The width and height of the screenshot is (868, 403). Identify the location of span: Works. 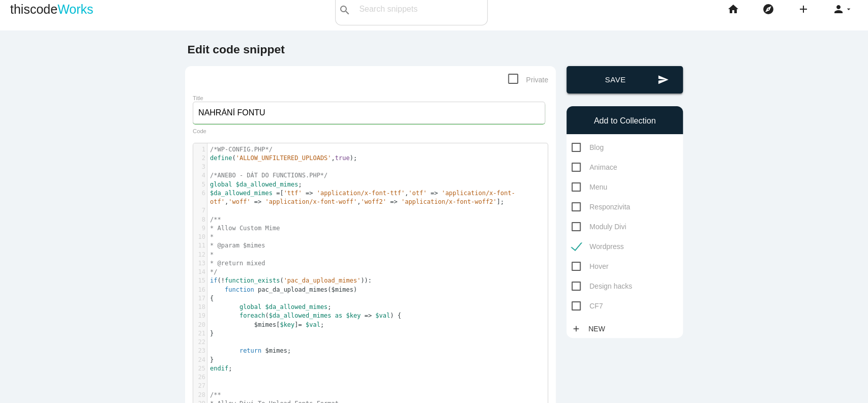
(75, 9).